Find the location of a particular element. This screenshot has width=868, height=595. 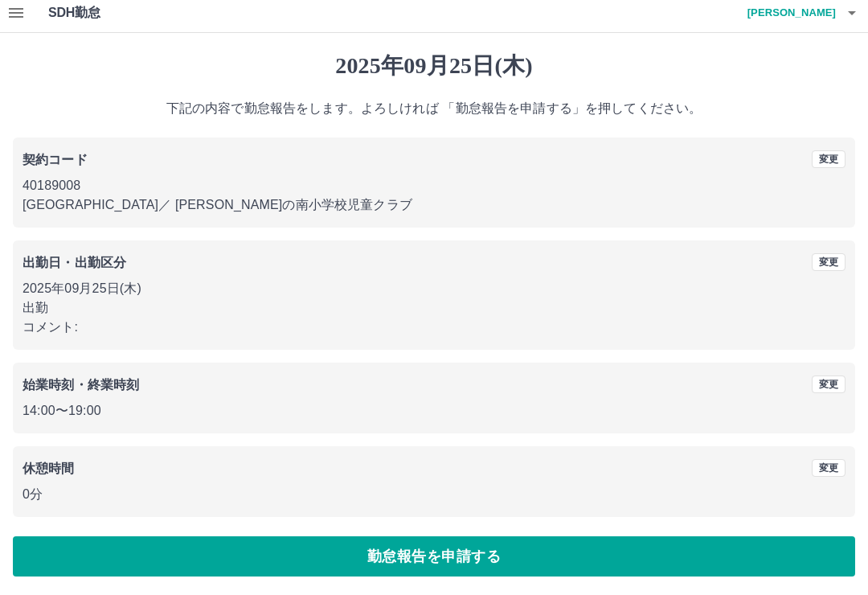

p: 14:00 〜 19:00 is located at coordinates (434, 411).